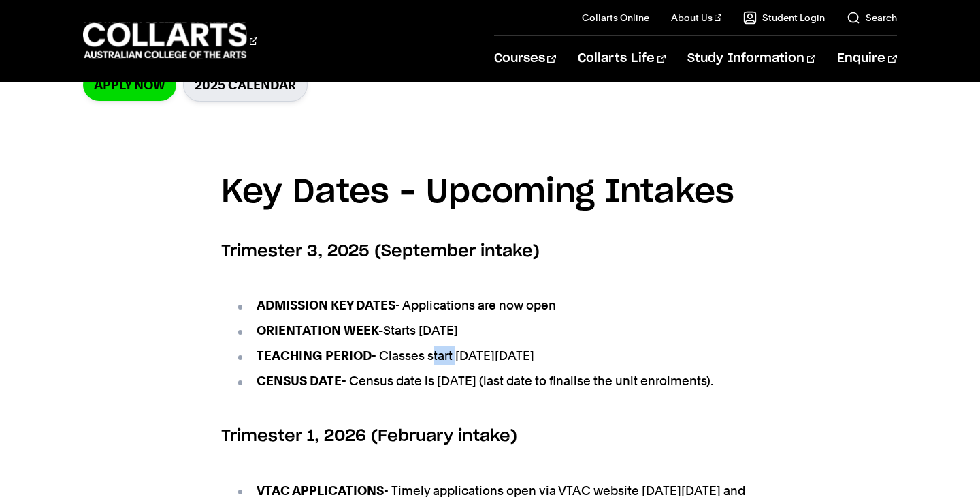 The image size is (980, 497). Describe the element at coordinates (784, 17) in the screenshot. I see `a: Student Login` at that location.